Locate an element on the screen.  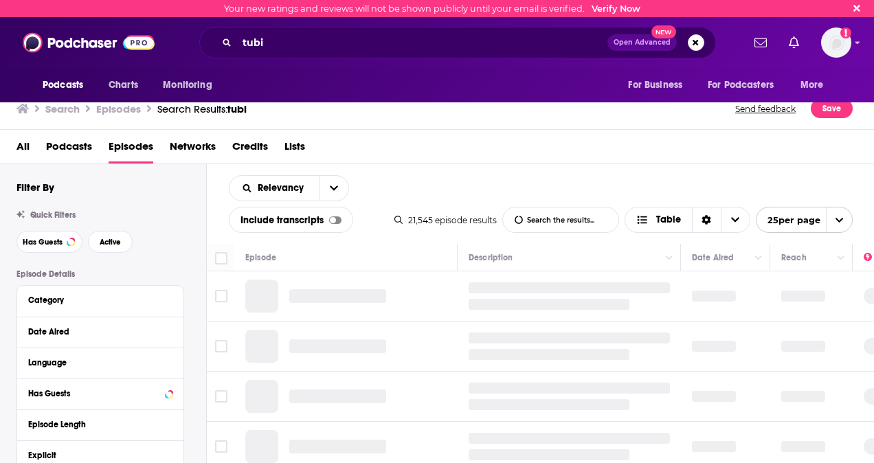
span: Active is located at coordinates (110, 242).